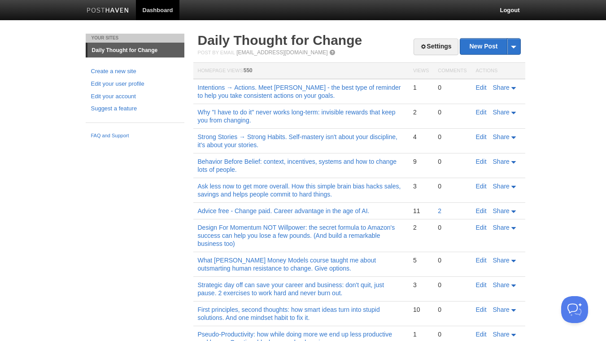 This screenshot has width=606, height=341. I want to click on a: New Post, so click(489, 46).